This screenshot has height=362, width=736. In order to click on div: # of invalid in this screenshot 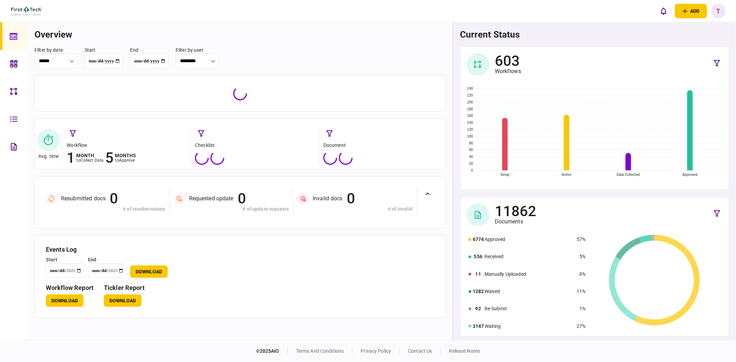, I will do `click(355, 209)`.